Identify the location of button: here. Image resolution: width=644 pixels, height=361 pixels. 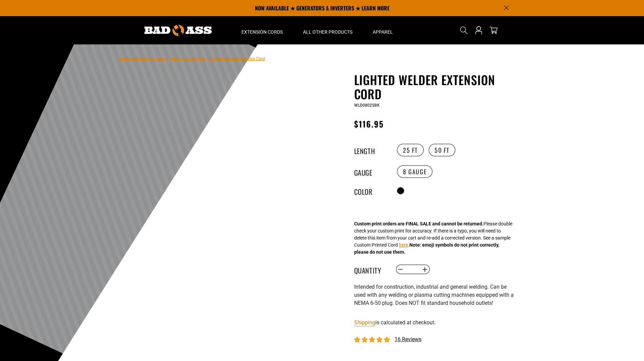
(403, 245).